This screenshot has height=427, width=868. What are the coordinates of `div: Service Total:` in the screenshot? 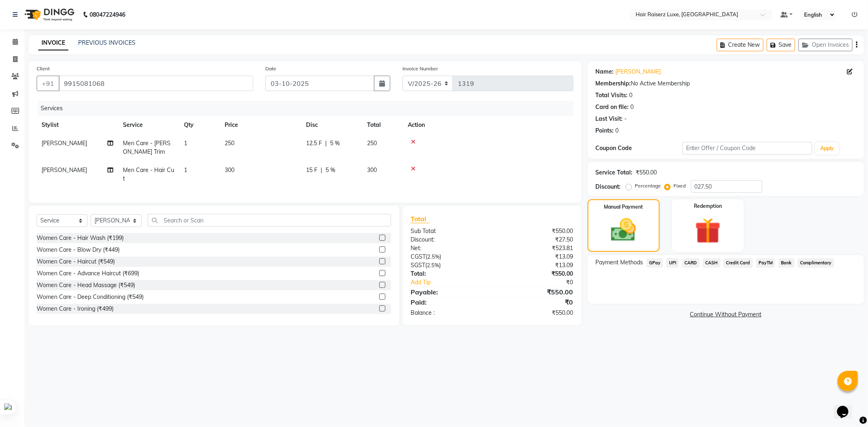 It's located at (614, 172).